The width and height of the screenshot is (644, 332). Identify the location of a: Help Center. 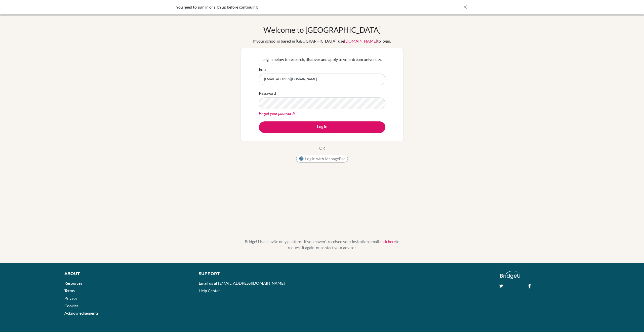
(210, 290).